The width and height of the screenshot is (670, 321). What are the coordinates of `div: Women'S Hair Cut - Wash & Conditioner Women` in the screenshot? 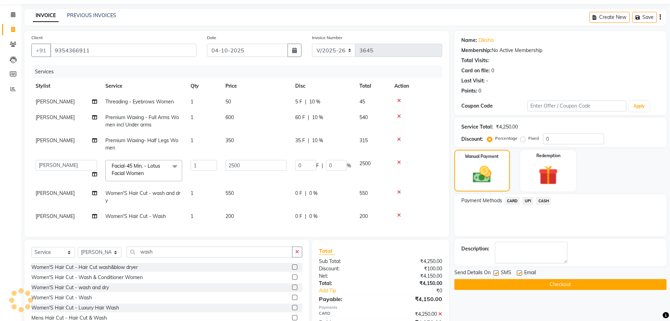 It's located at (87, 277).